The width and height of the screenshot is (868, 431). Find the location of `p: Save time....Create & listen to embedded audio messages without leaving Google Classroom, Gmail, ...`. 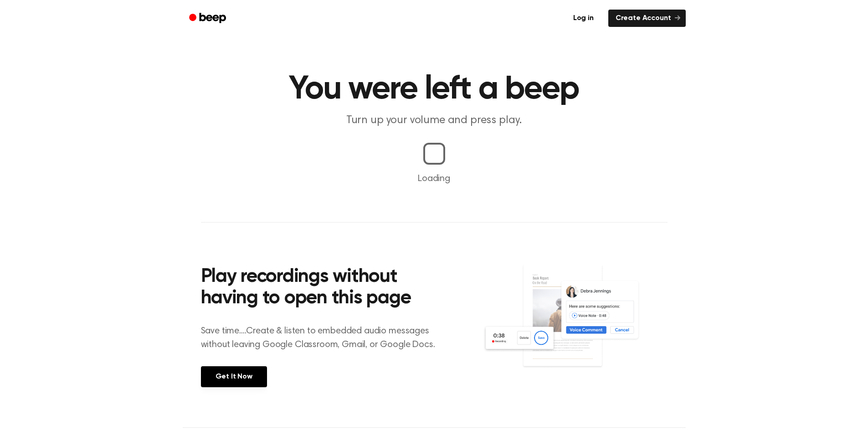

p: Save time....Create & listen to embedded audio messages without leaving Google Classroom, Gmail, ... is located at coordinates (324, 338).